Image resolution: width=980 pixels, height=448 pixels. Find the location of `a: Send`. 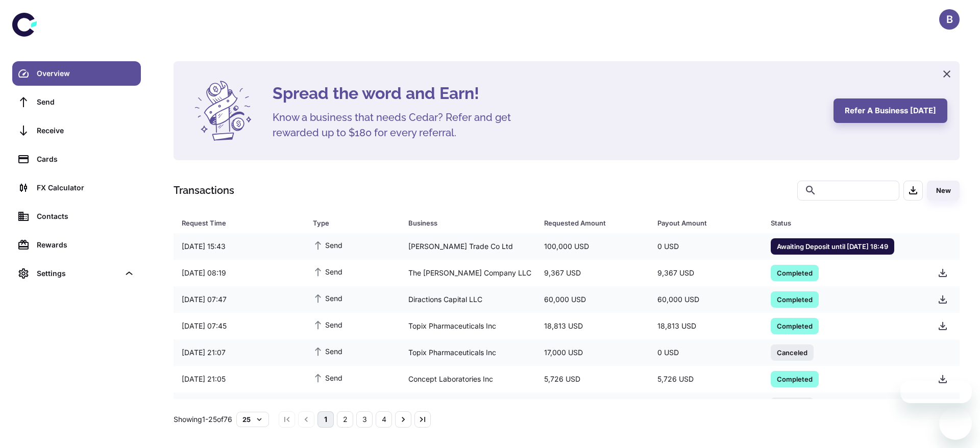

a: Send is located at coordinates (77, 102).